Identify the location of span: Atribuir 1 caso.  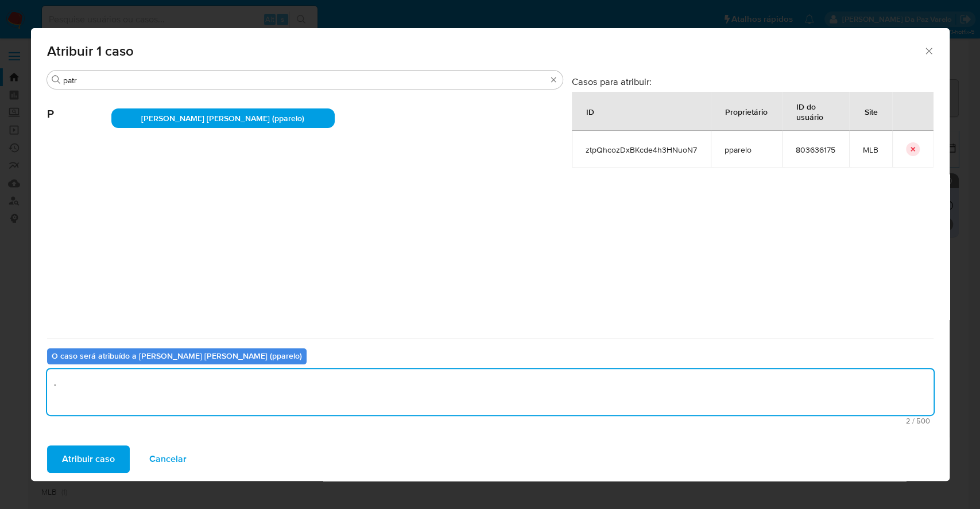
(485, 51).